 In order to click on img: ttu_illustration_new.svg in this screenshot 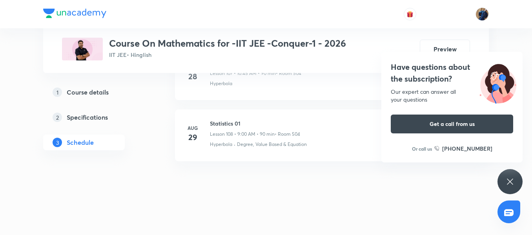, I will do `click(498, 82)`.